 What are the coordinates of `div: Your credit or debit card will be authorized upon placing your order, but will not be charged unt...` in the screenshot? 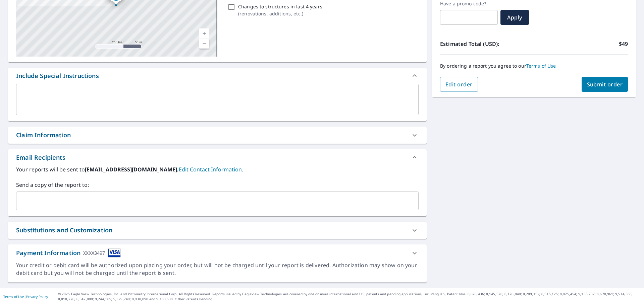 It's located at (218, 269).